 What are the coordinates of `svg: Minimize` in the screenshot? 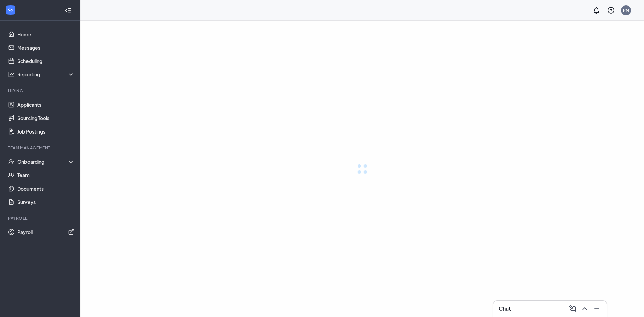 It's located at (596, 309).